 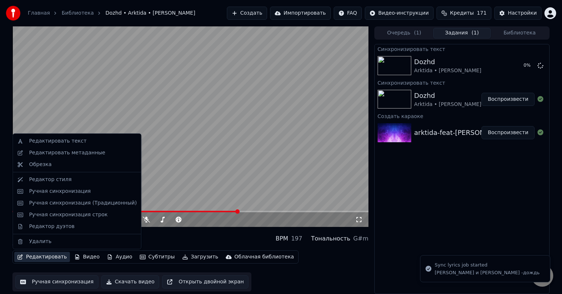 What do you see at coordinates (247, 13) in the screenshot?
I see `button: Создать` at bounding box center [247, 13].